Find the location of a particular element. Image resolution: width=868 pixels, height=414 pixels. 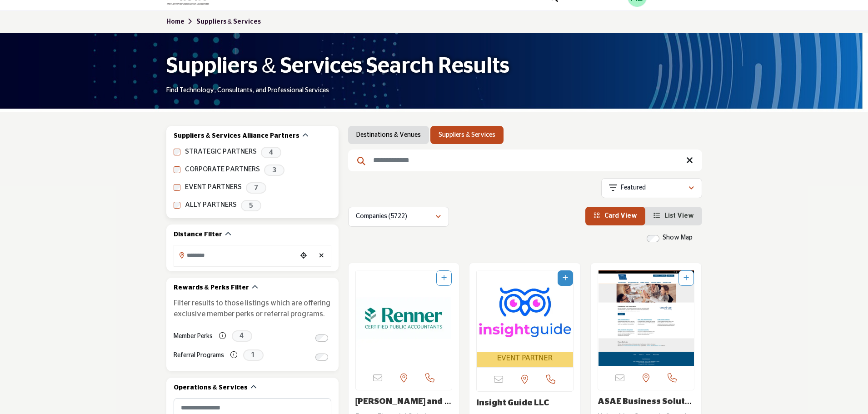

a: Destinations & Venues is located at coordinates (389, 135).